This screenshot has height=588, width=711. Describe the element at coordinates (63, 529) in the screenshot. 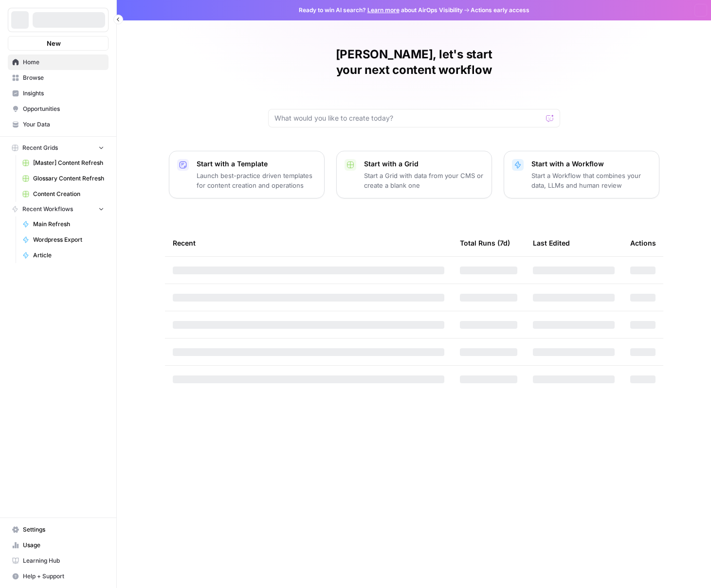

I see `span: Settings` at that location.